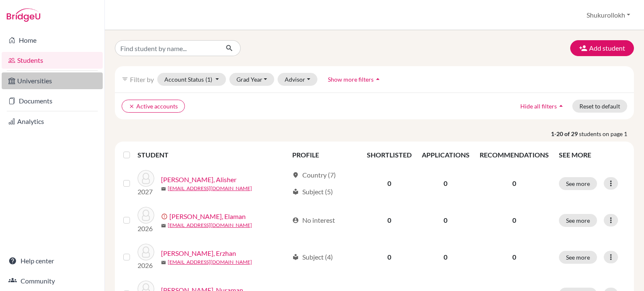 This screenshot has width=644, height=291. I want to click on th: PROFILE, so click(325, 155).